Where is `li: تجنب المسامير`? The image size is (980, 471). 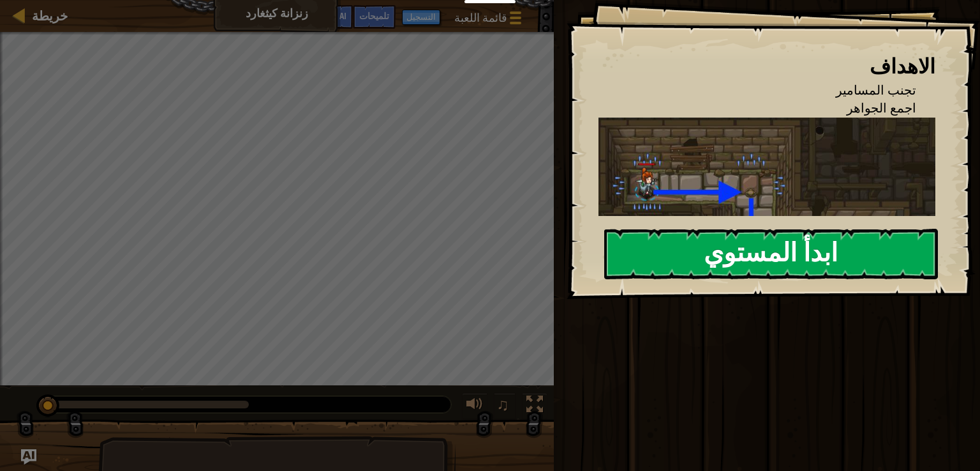
li: تجنب المسامير is located at coordinates (757, 90).